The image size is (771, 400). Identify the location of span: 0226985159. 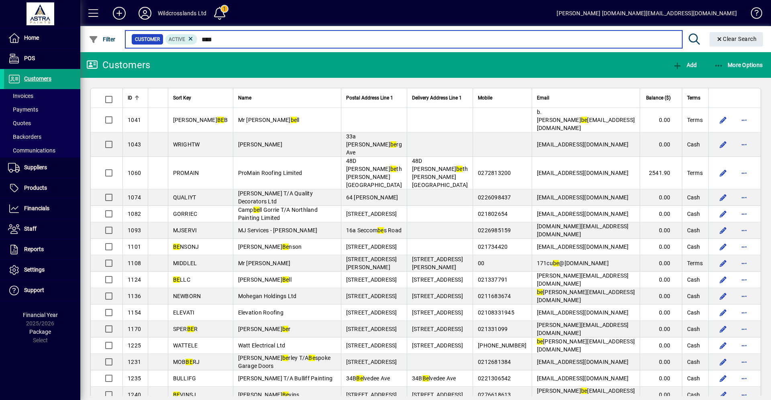
(494, 230).